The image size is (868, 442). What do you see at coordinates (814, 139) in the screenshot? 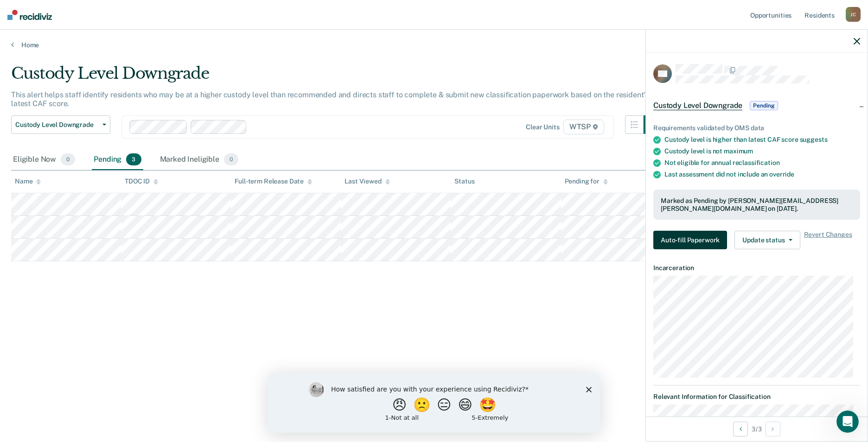
I see `span: suggests` at bounding box center [814, 139].